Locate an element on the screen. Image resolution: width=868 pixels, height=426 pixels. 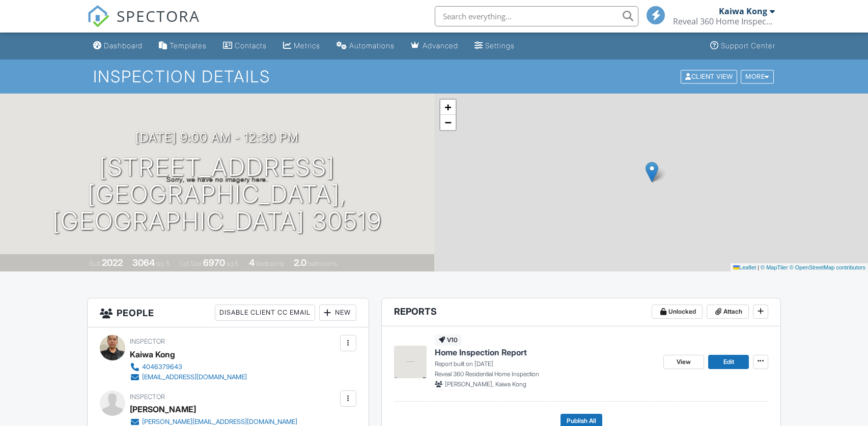
a: © OpenStreetMap contributors is located at coordinates (827, 268).